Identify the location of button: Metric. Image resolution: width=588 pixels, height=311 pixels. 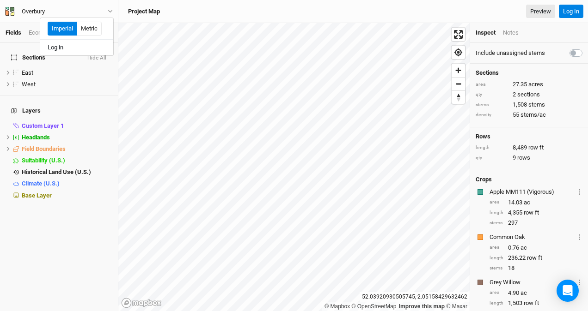
(89, 29).